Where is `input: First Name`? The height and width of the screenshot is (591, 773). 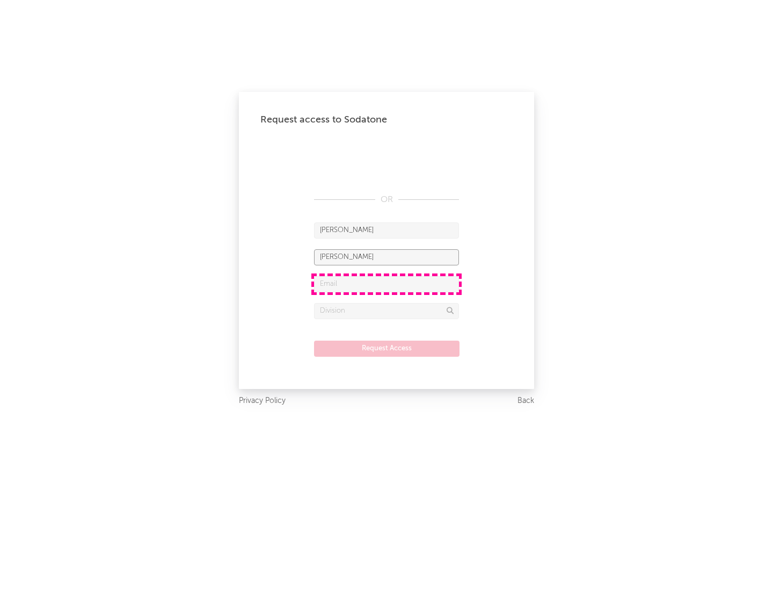 input: First Name is located at coordinates (387, 230).